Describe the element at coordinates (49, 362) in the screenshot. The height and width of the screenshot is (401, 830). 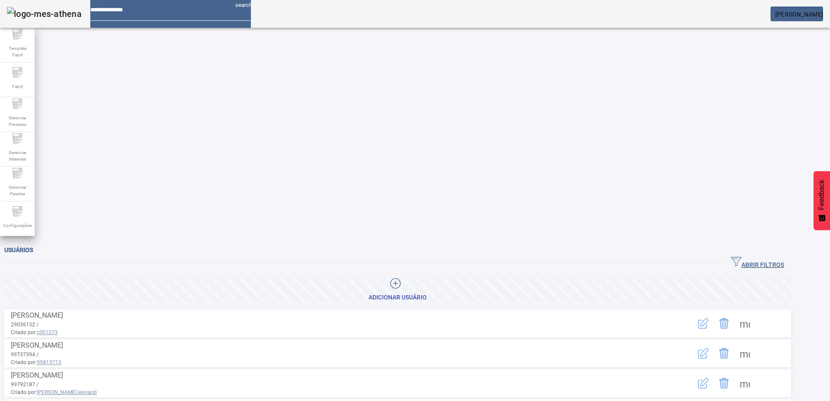
I see `span: 99813715` at that location.